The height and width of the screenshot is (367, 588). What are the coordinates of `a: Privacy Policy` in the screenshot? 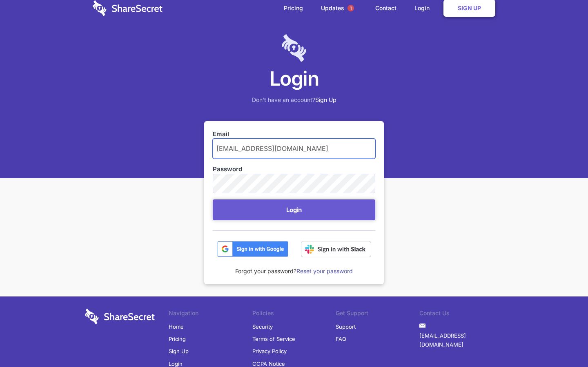 It's located at (269, 351).